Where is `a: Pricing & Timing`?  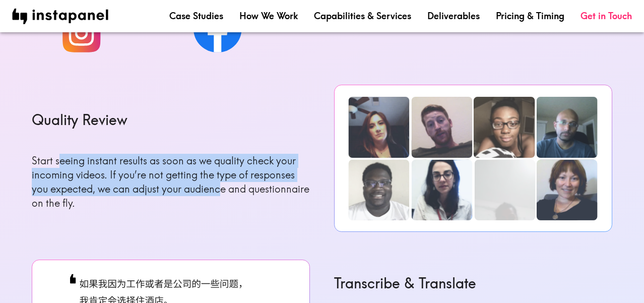 a: Pricing & Timing is located at coordinates (530, 15).